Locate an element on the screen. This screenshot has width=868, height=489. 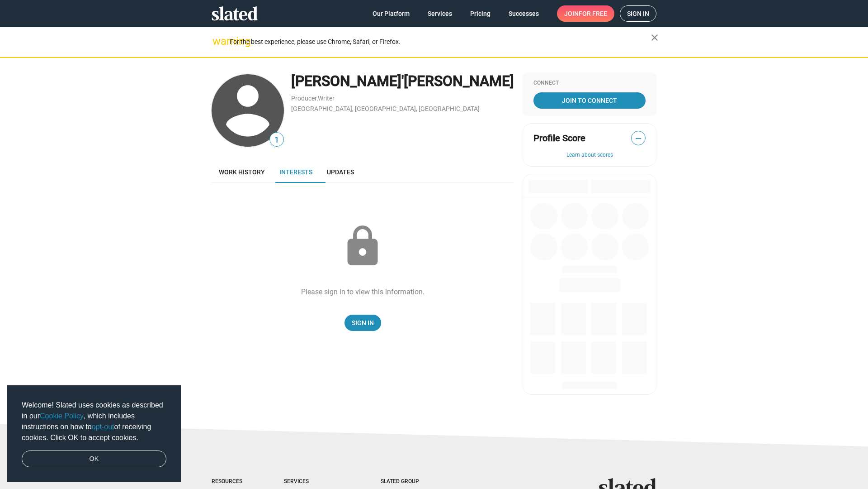
a: Writer is located at coordinates (326, 98).